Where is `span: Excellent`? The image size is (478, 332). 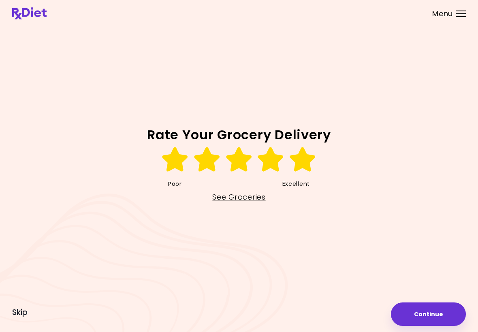 span: Excellent is located at coordinates (296, 184).